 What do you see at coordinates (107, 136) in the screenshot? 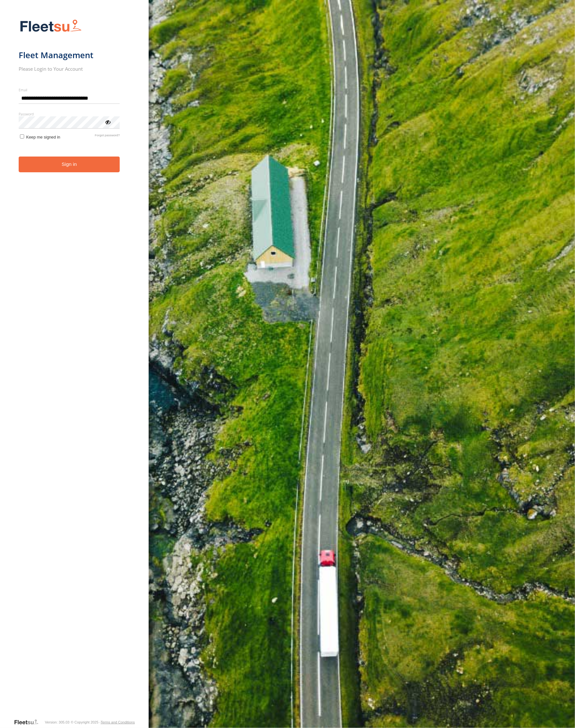
I see `a: Forgot password?` at bounding box center [107, 136].